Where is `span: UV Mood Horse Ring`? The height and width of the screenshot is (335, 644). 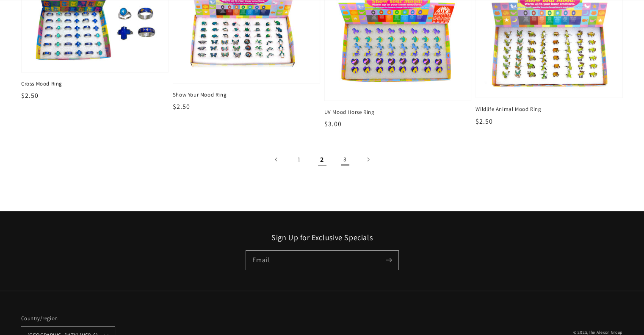 span: UV Mood Horse Ring is located at coordinates (398, 112).